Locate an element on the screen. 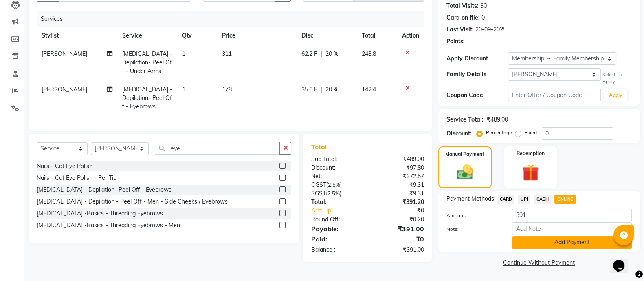 The height and width of the screenshot is (281, 644). span: CARD is located at coordinates (506, 199).